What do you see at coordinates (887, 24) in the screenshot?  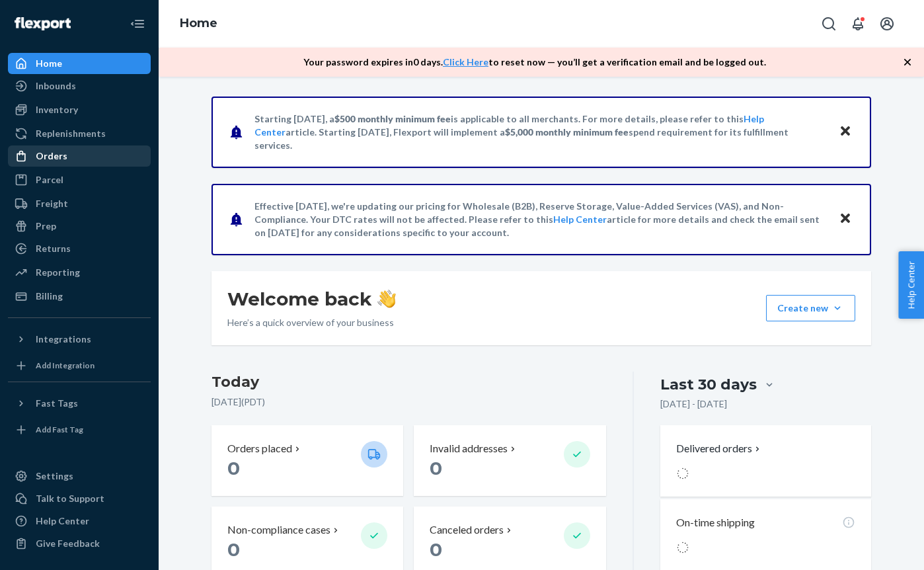 I see `button: Open account menu` at bounding box center [887, 24].